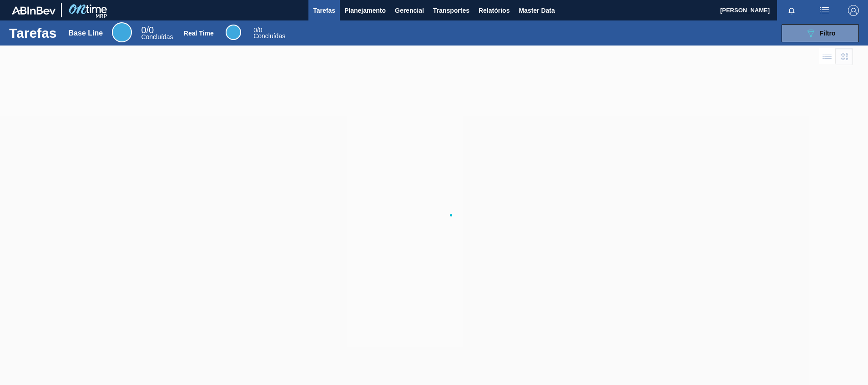 The image size is (868, 385). I want to click on img: userActions, so click(824, 11).